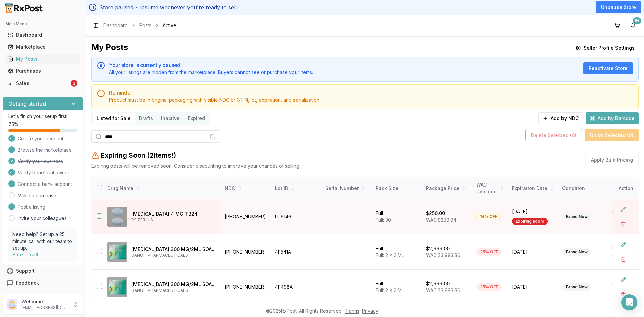 The height and width of the screenshot is (317, 644). What do you see at coordinates (146, 119) in the screenshot?
I see `button: Drafts` at bounding box center [146, 119].